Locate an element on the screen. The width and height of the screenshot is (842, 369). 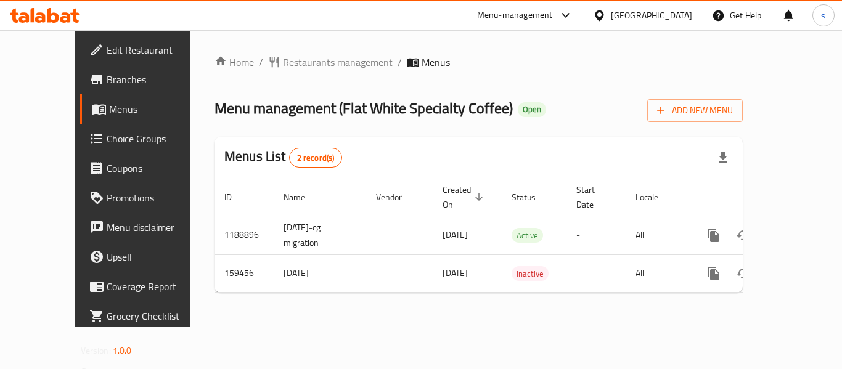
div: Export file is located at coordinates (723, 158).